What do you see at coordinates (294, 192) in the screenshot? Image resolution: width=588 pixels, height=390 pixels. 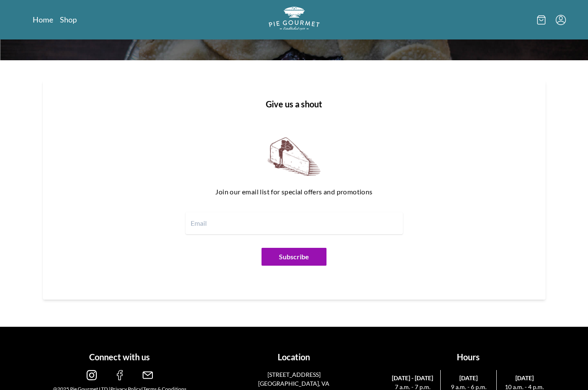 I see `p: Join our email list for special offers and promotions` at bounding box center [294, 192].